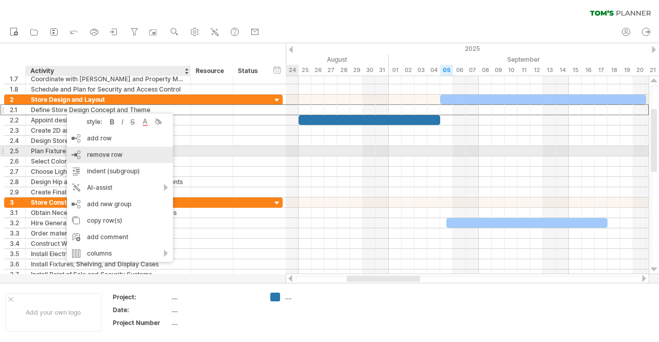 The image size is (659, 342). Describe the element at coordinates (108, 89) in the screenshot. I see `div: Schedule and Plan for Security and Access Control` at that location.